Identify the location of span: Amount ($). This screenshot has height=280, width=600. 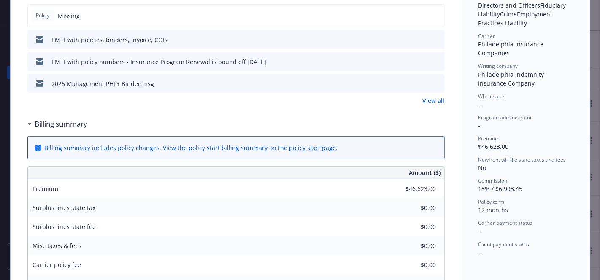
(425, 173).